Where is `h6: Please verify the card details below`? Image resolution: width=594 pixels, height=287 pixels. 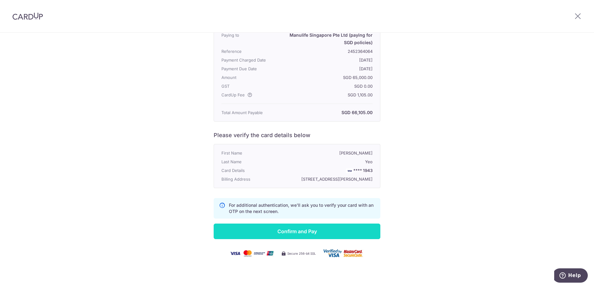 h6: Please verify the card details below is located at coordinates (297, 135).